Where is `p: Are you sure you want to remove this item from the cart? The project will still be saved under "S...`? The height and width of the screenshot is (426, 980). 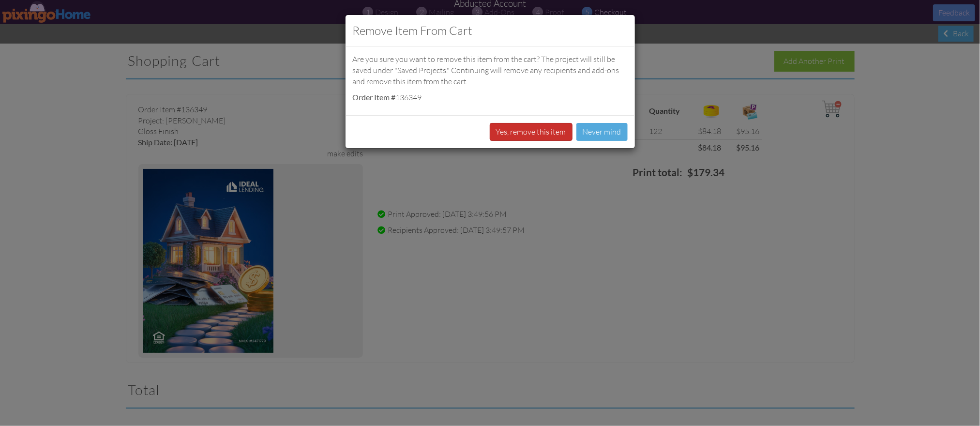 p: Are you sure you want to remove this item from the cart? The project will still be saved under "S... is located at coordinates (490, 70).